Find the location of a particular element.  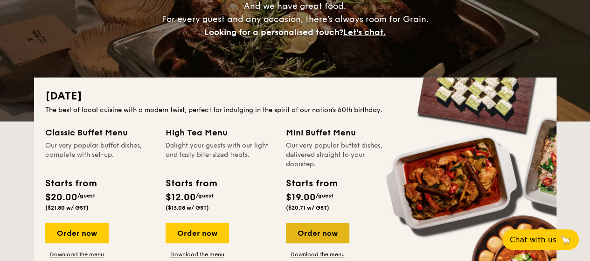

span: Chat with us is located at coordinates (533, 239).